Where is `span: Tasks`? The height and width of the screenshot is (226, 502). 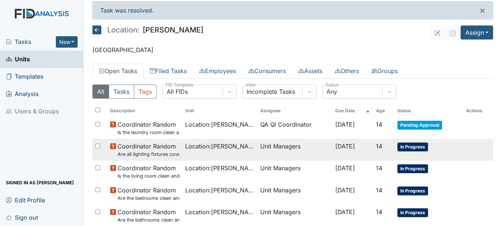 span: Tasks is located at coordinates (31, 42).